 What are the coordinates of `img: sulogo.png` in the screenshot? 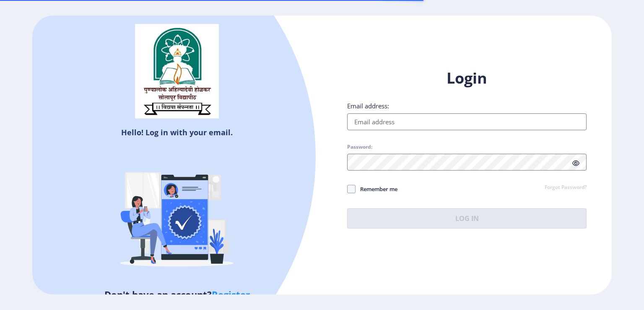 It's located at (177, 71).